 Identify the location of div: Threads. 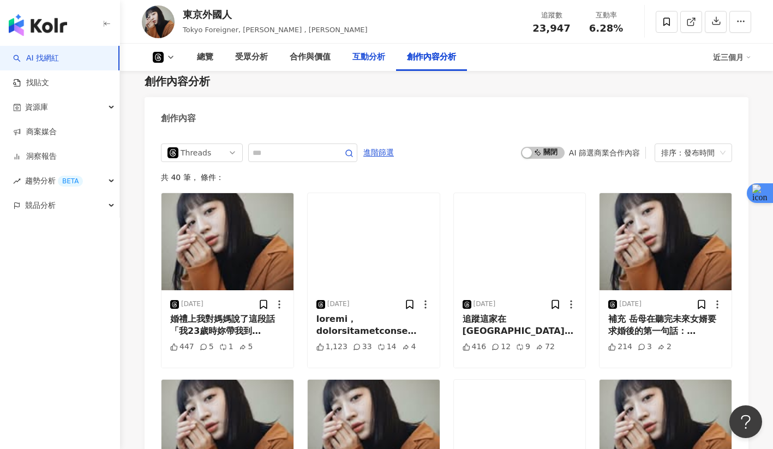
(198, 153).